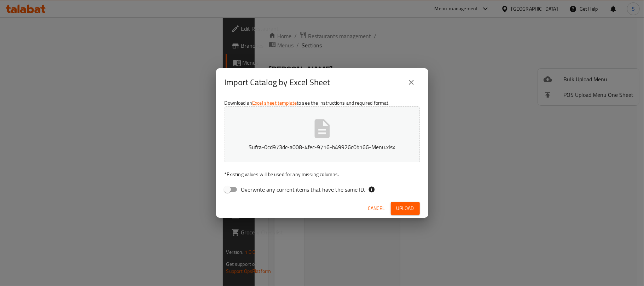 The height and width of the screenshot is (286, 644). Describe the element at coordinates (405, 208) in the screenshot. I see `span: Upload` at that location.